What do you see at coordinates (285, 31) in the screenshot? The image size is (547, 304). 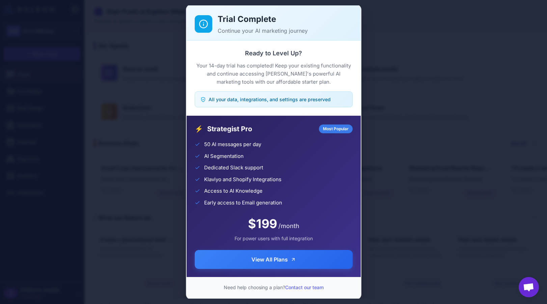 I see `p: Continue your AI marketing journey` at bounding box center [285, 31].